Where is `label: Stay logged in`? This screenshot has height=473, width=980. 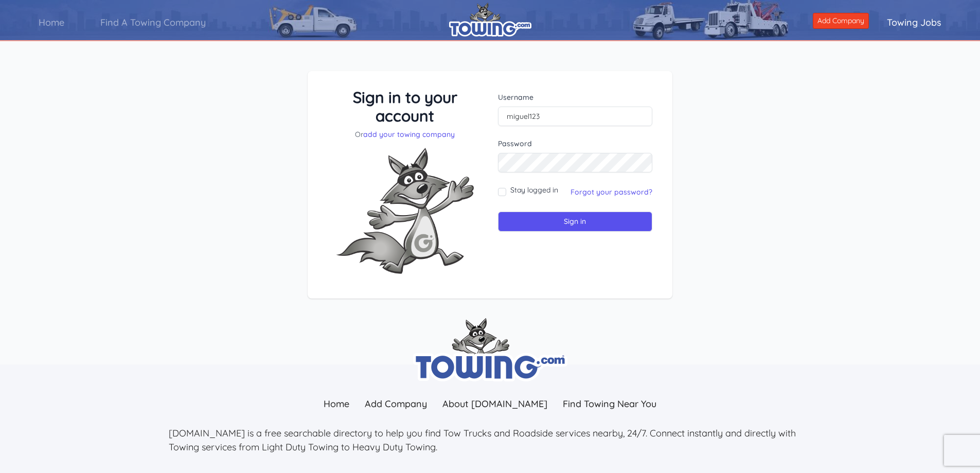 label: Stay logged in is located at coordinates (534, 190).